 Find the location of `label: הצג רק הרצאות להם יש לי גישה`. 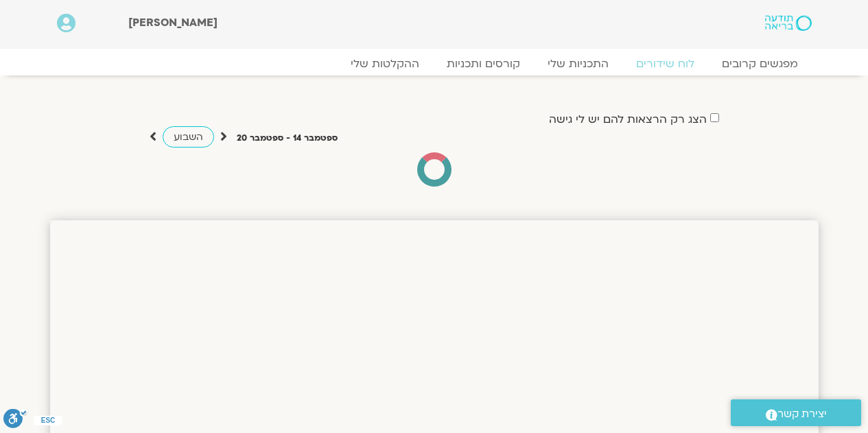

label: הצג רק הרצאות להם יש לי גישה is located at coordinates (627, 119).